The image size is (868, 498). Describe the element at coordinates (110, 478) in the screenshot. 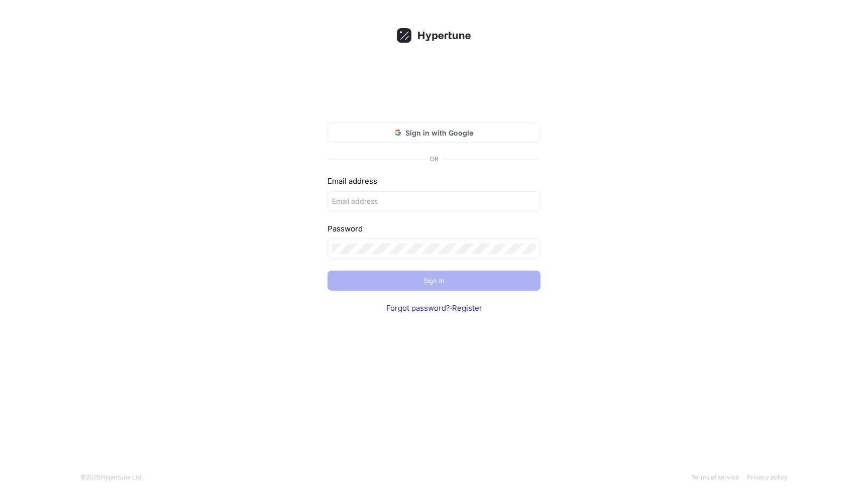

I see `div: © 2025 Hypertune Ltd` at that location.